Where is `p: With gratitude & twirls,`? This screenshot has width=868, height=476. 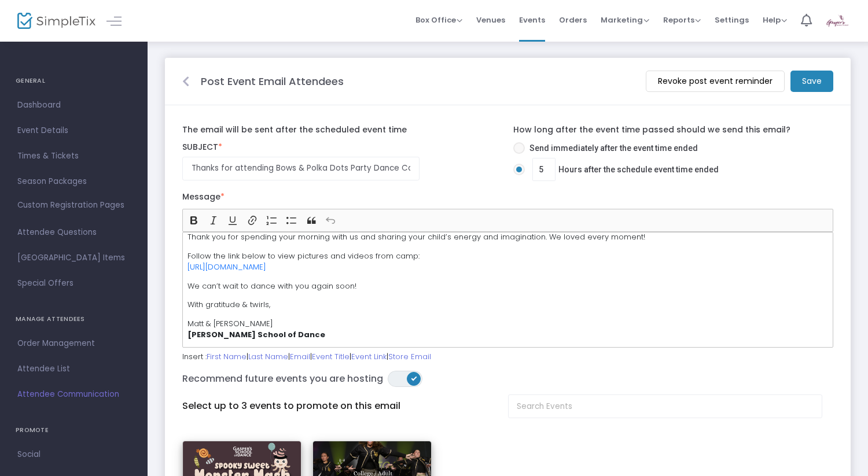
p: With gratitude & twirls, is located at coordinates (508, 305).